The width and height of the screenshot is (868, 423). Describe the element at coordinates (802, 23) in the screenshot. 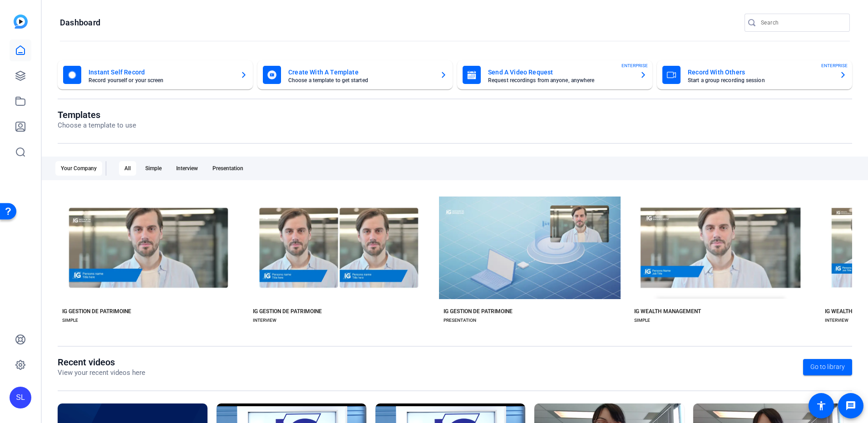

I see `input: Search` at that location.